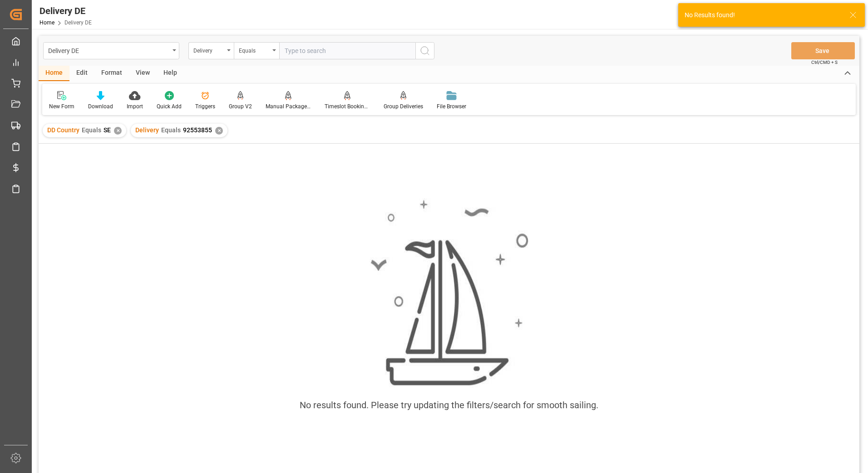  I want to click on span: DD Country, so click(63, 130).